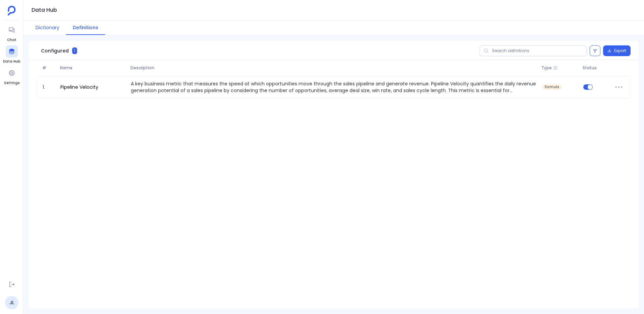 The width and height of the screenshot is (644, 314). What do you see at coordinates (79, 87) in the screenshot?
I see `a: Pipeline Velocity` at bounding box center [79, 87].